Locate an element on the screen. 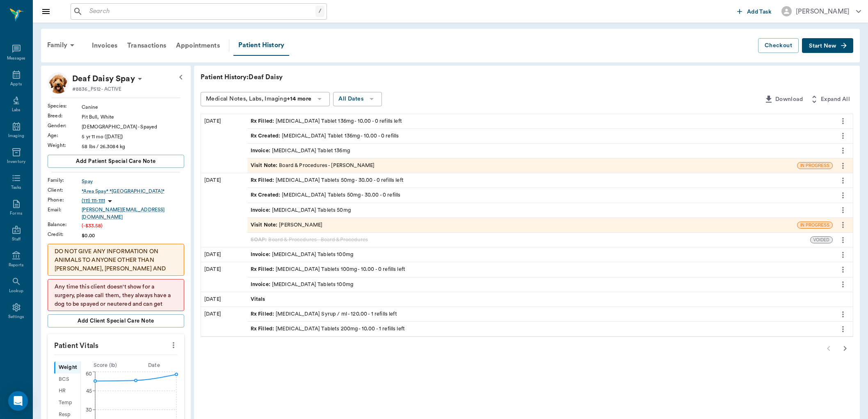 This screenshot has width=868, height=419. div: Balance : is located at coordinates (64, 225).